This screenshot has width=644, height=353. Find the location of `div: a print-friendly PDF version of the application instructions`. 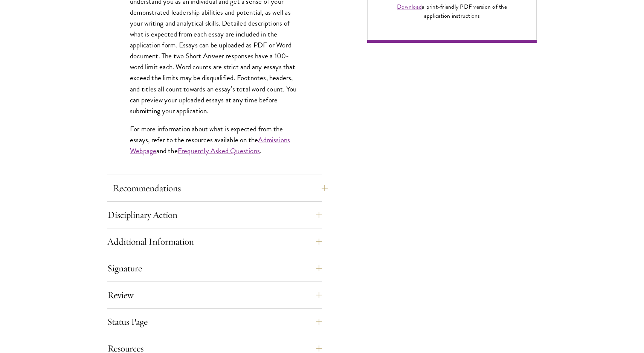

div: a print-friendly PDF version of the application instructions is located at coordinates (452, 11).